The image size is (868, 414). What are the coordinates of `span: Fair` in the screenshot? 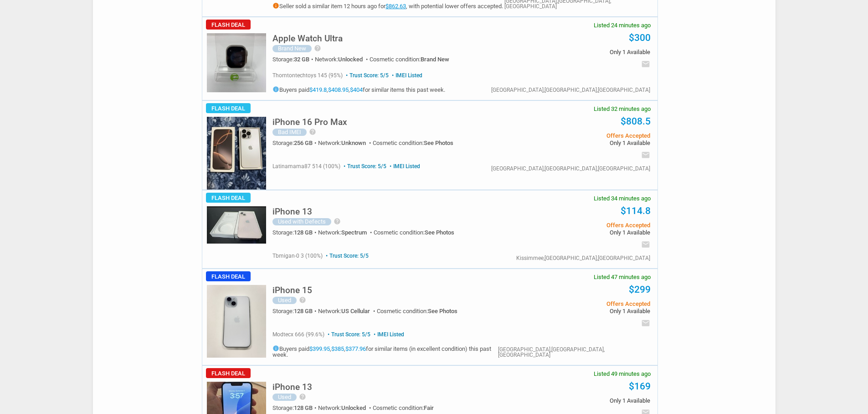 It's located at (429, 408).